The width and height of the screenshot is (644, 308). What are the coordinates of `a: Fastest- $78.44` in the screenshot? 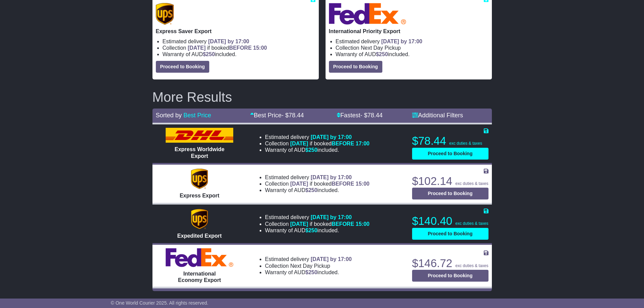 It's located at (360, 115).